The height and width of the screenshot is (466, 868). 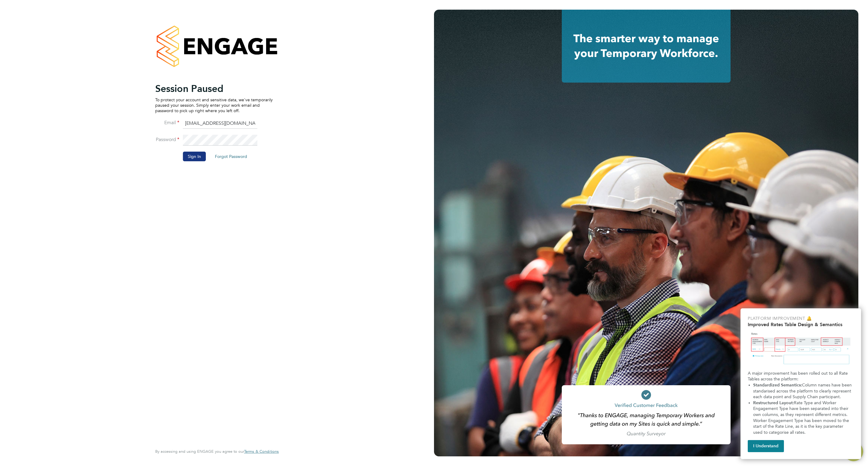 What do you see at coordinates (773, 402) in the screenshot?
I see `strong: Restructured Layout:` at bounding box center [773, 402].